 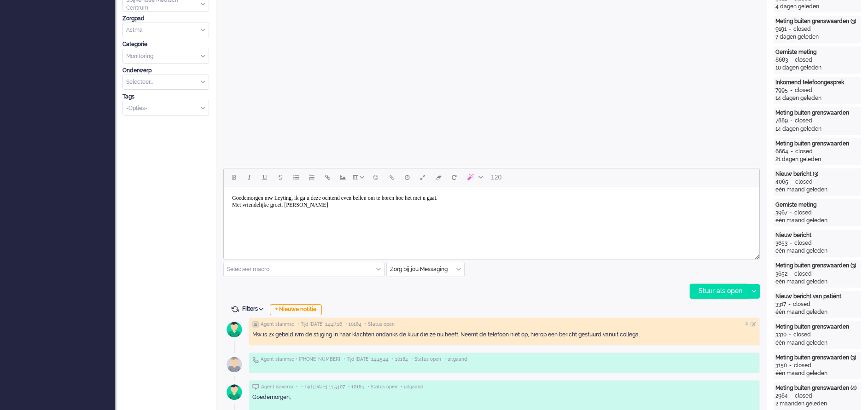 What do you see at coordinates (256, 387) in the screenshot?
I see `img: ic_chat_grey.svg` at bounding box center [256, 387].